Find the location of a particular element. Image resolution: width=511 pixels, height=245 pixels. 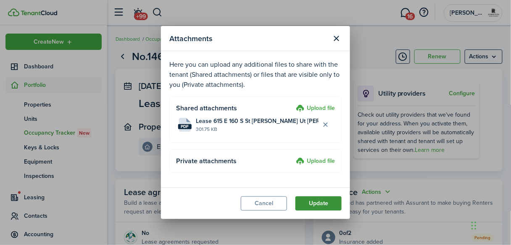

file-size: 301.75 KB is located at coordinates (257, 129).